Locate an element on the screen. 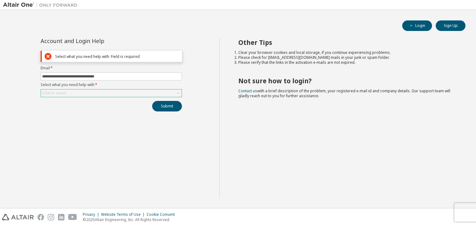  img: facebook.svg is located at coordinates (41, 217).